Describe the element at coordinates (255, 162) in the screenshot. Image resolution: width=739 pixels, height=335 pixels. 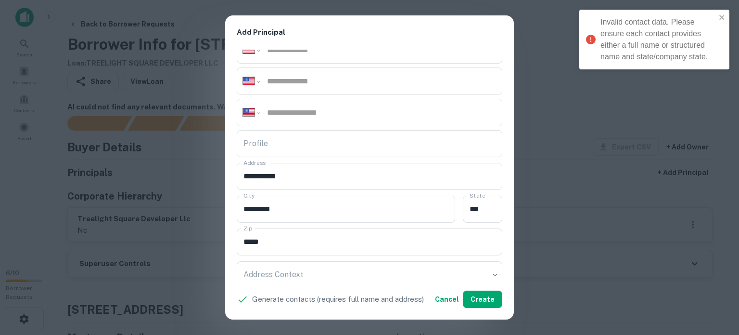
I see `label: Address` at that location.